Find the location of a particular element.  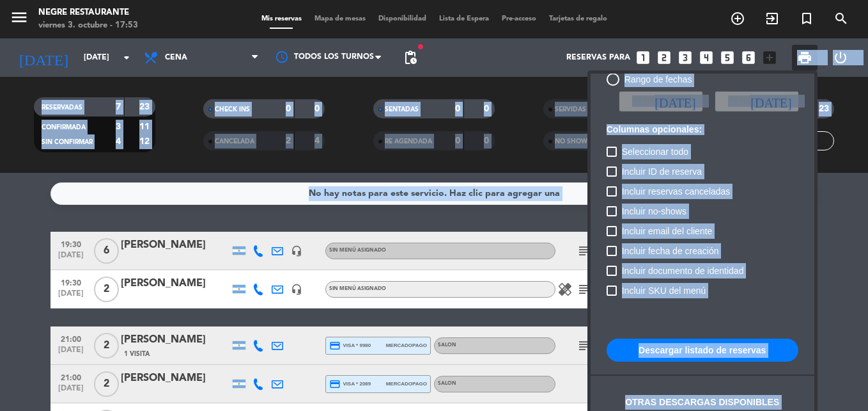

span: Incluir SKU del menú is located at coordinates (664, 290).